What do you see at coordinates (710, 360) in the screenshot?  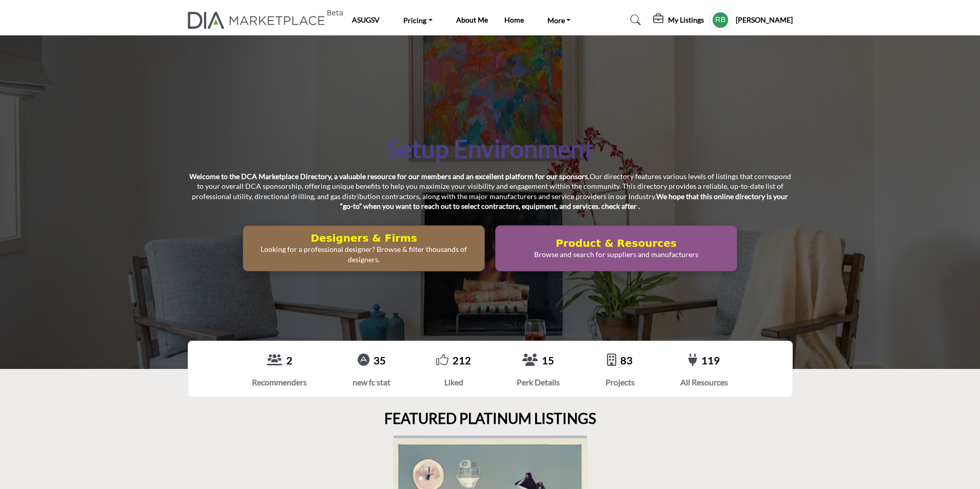 I see `a: 119` at bounding box center [710, 360].